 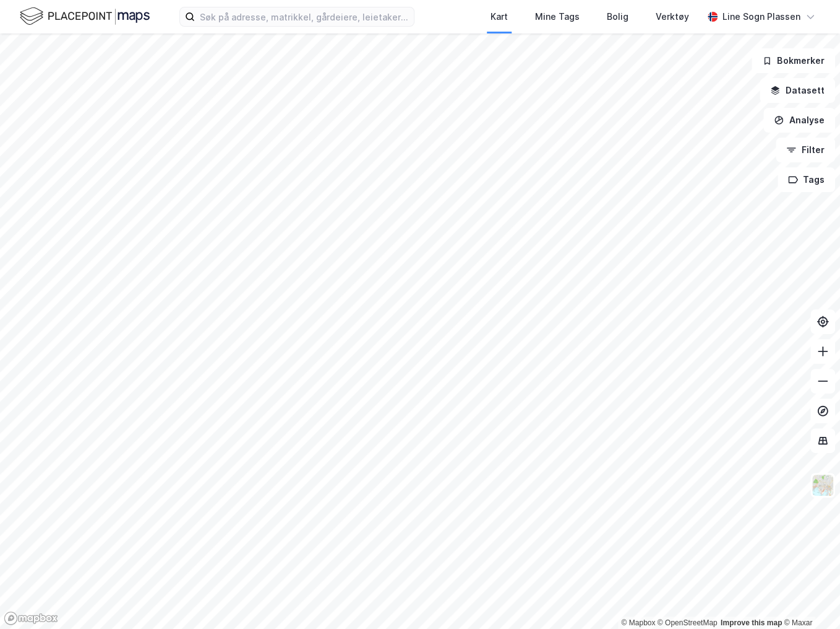 I want to click on button: Filter, so click(x=806, y=150).